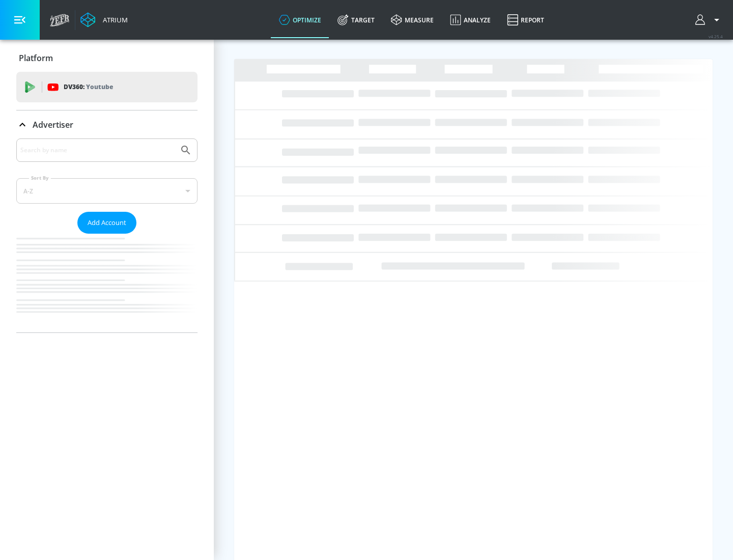 The image size is (733, 560). Describe the element at coordinates (107, 223) in the screenshot. I see `button: Add Account` at that location.